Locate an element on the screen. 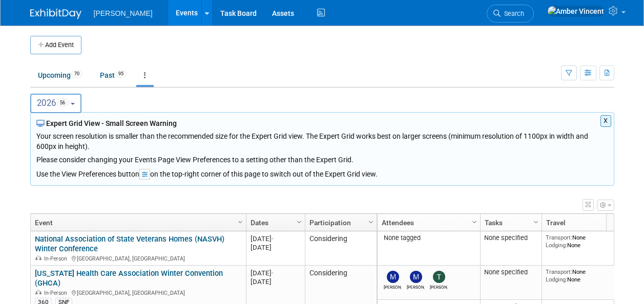  span: 2026 is located at coordinates (53, 103).